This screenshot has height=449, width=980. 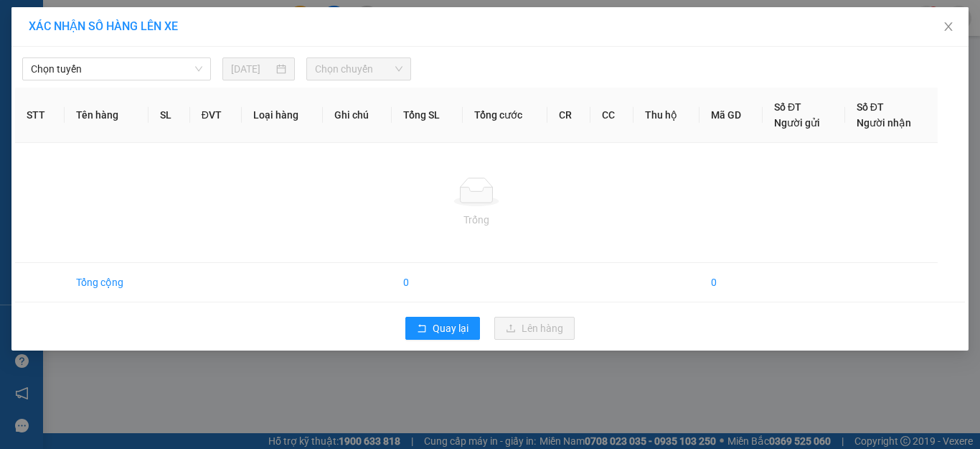 I want to click on th: Thu hộ, so click(x=667, y=115).